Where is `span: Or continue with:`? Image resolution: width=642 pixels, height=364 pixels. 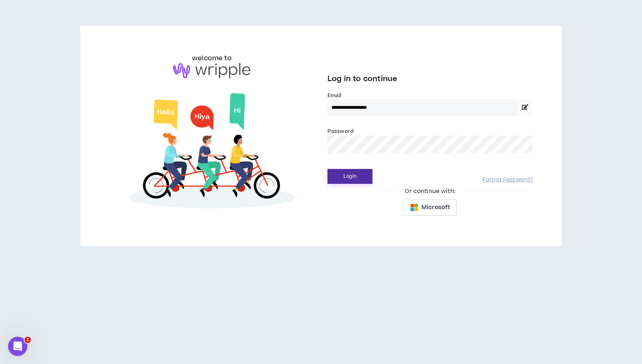
span: Or continue with: is located at coordinates (430, 192).